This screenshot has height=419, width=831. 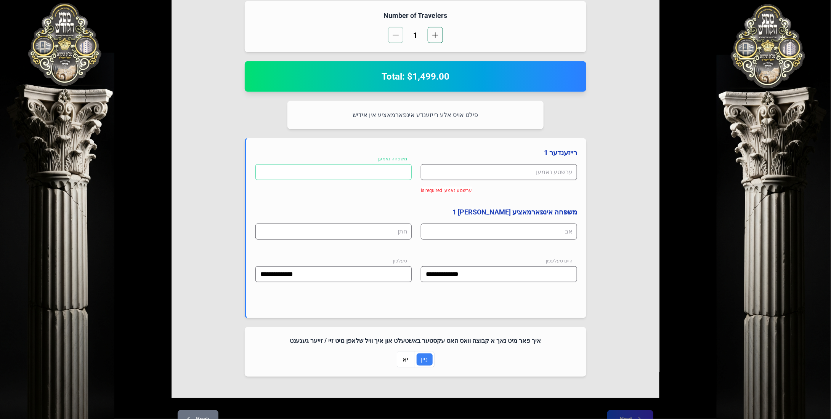 I want to click on span: ניין, so click(x=424, y=360).